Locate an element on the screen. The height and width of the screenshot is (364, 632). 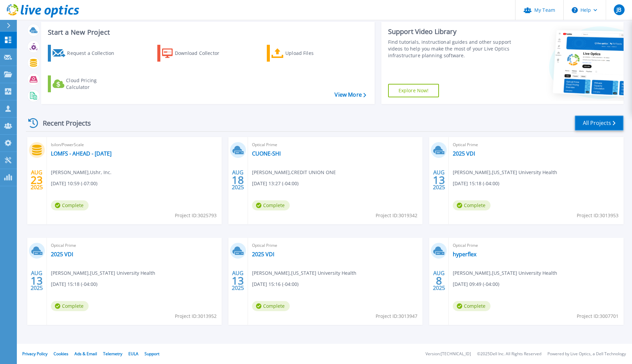
div: Download Collector is located at coordinates (202, 53).